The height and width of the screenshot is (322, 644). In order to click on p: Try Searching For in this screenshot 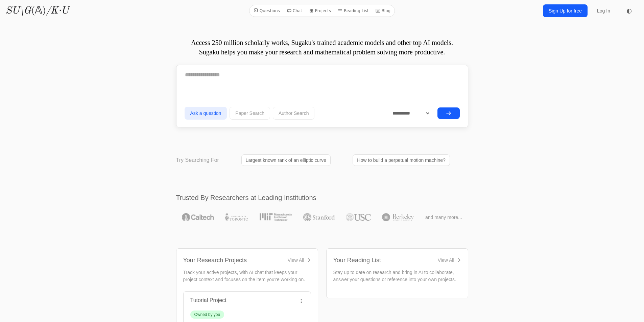, I will do `click(197, 160)`.